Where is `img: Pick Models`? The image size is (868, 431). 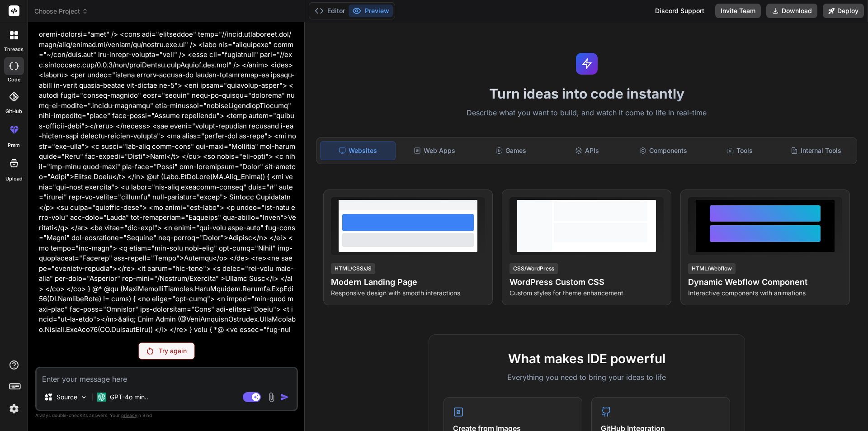 img: Pick Models is located at coordinates (84, 396).